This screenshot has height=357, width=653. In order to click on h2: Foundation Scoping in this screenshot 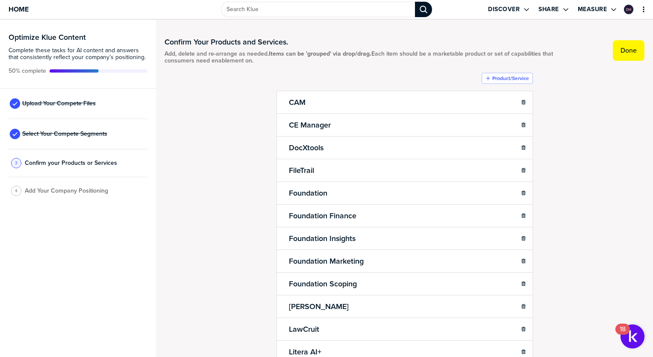, I will do `click(323, 283)`.